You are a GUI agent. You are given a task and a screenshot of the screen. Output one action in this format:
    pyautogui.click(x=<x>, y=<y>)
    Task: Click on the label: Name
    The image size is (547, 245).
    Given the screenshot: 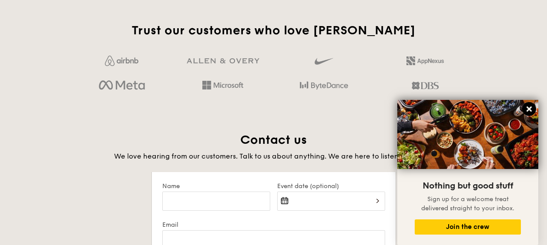 What is the action you would take?
    pyautogui.click(x=216, y=186)
    